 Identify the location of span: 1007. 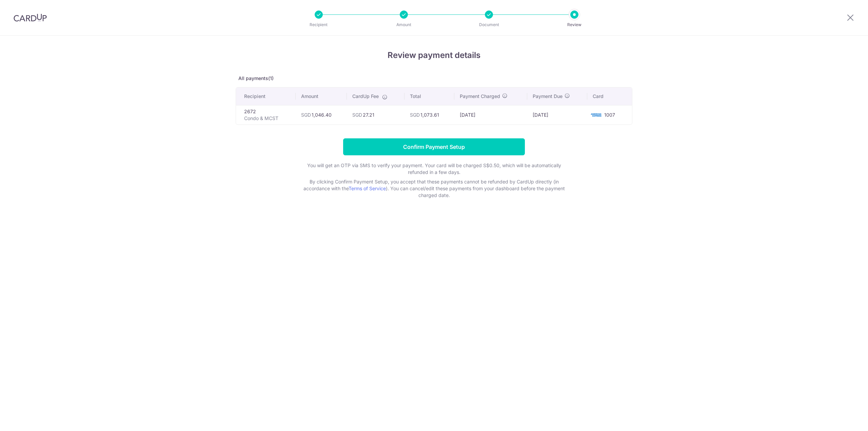
(610, 115).